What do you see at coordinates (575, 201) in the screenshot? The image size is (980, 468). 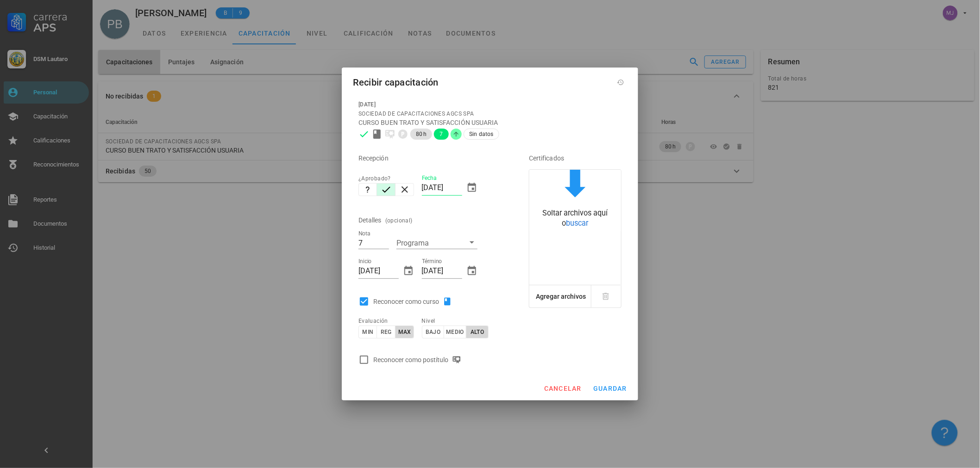 I see `button: Soltar archivos aquí obuscar` at bounding box center [575, 201].